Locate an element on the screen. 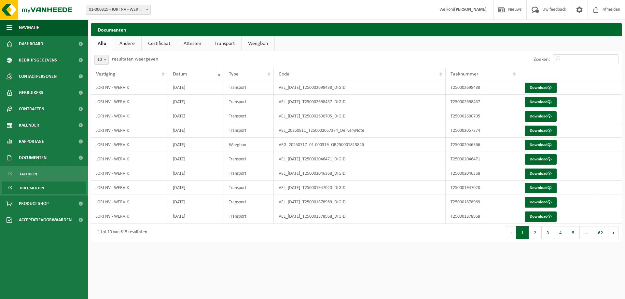  a: Documenten is located at coordinates (44, 188).